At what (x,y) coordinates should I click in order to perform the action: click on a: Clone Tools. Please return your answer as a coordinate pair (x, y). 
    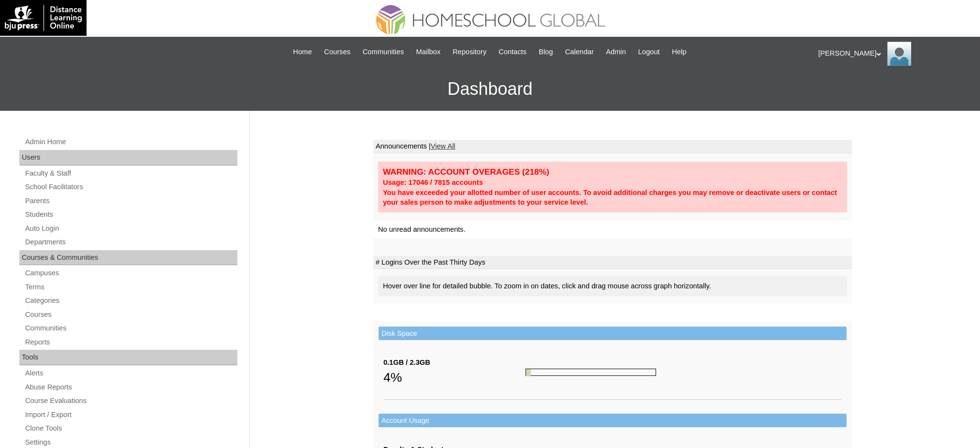
    Looking at the image, I should click on (130, 428).